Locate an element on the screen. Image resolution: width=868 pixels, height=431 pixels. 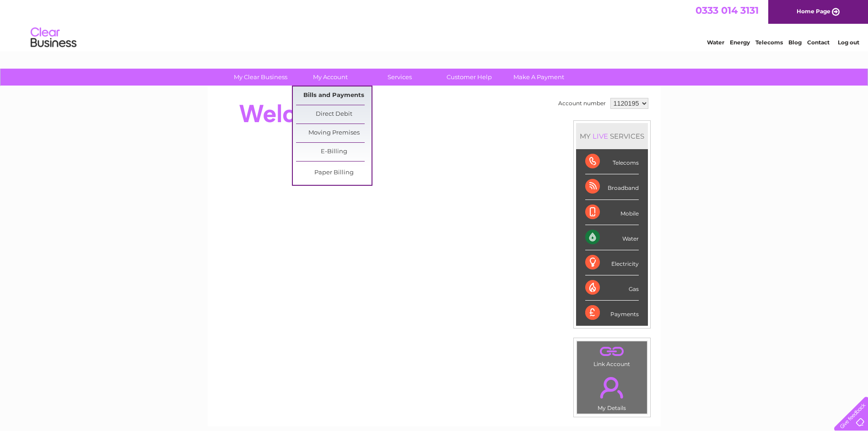
div: Payments is located at coordinates (611, 313).